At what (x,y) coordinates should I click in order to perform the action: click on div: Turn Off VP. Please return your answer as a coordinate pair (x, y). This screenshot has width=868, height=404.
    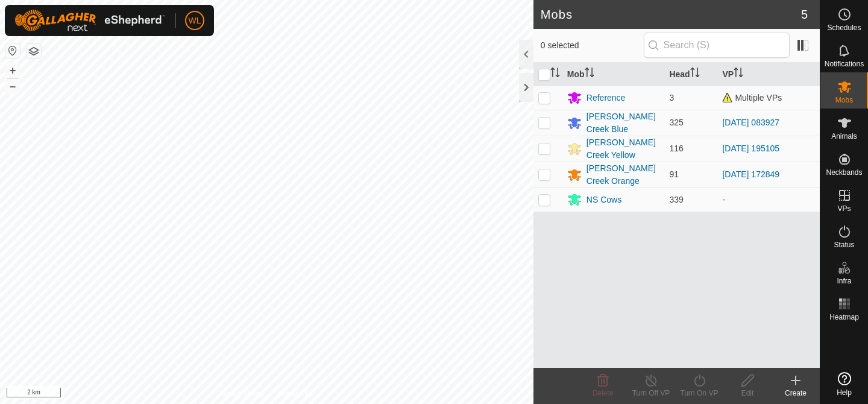
    Looking at the image, I should click on (651, 393).